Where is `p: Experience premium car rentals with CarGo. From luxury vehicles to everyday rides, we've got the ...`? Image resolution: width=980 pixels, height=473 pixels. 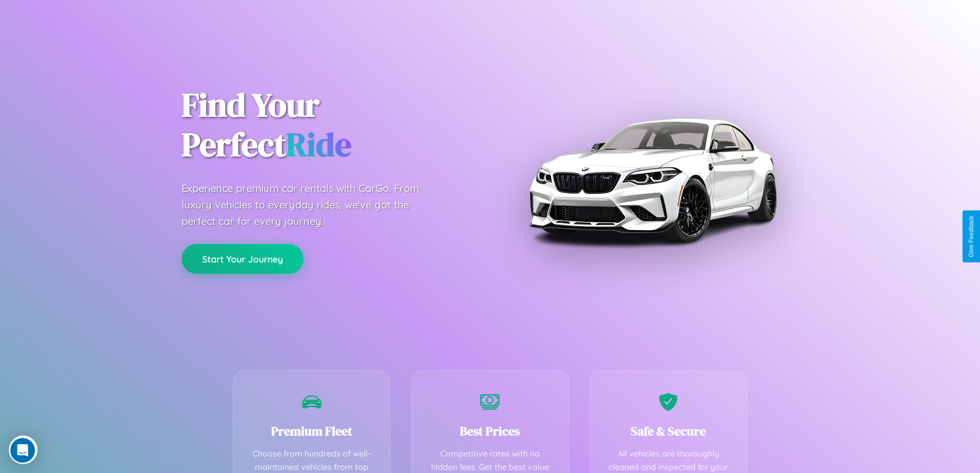 p: Experience premium car rentals with CarGo. From luxury vehicles to everyday rides, we've got the ... is located at coordinates (310, 205).